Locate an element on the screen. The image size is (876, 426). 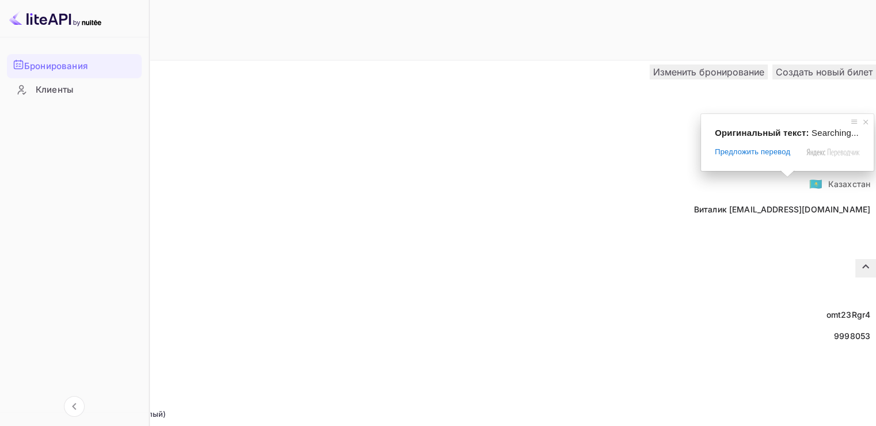
div: 9998053 is located at coordinates (852, 336).